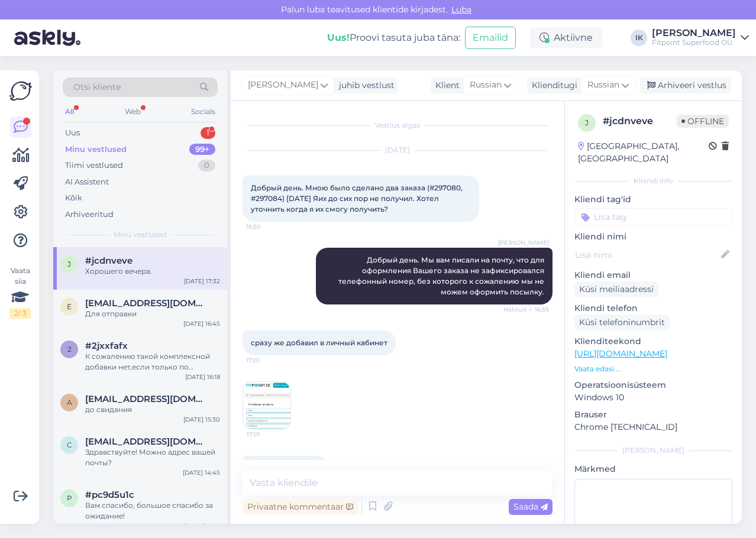  I want to click on span: Saada, so click(531, 506).